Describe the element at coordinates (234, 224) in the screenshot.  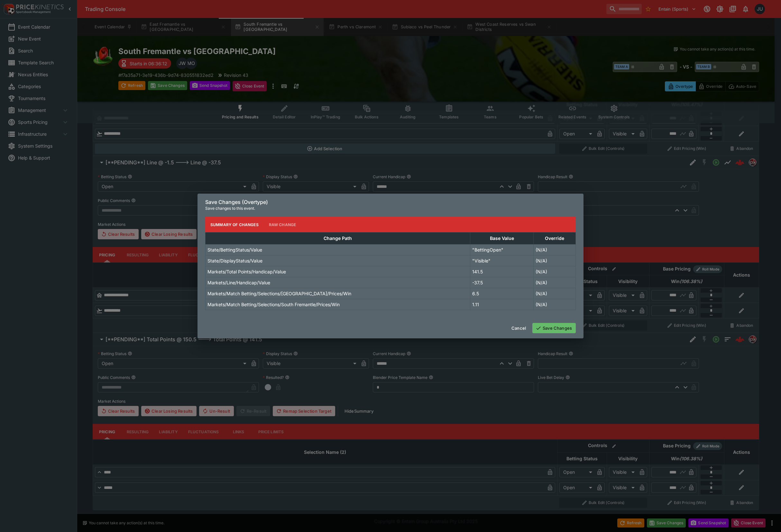
I see `button: Summary of Changes` at that location.